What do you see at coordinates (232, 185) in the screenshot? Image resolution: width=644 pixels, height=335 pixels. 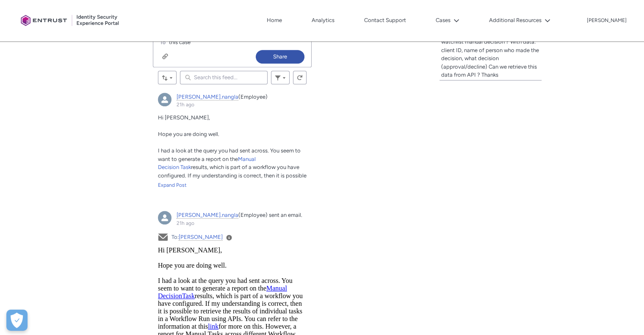 I see `div: Expand Post` at bounding box center [232, 185].